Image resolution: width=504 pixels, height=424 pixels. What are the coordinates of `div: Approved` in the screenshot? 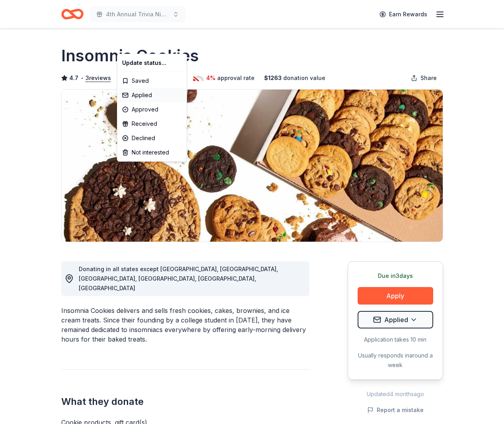 It's located at (152, 110).